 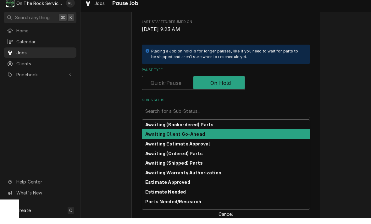 I want to click on span: What's New, so click(x=44, y=198).